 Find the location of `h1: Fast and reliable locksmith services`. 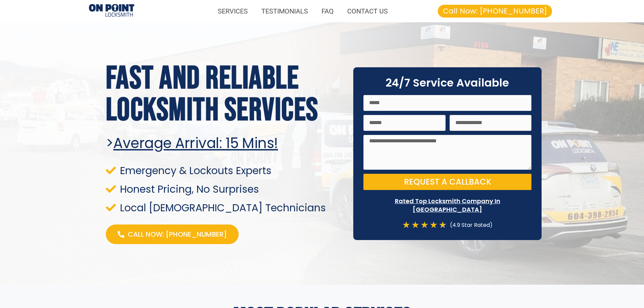

h1: Fast and reliable locksmith services is located at coordinates (226, 95).